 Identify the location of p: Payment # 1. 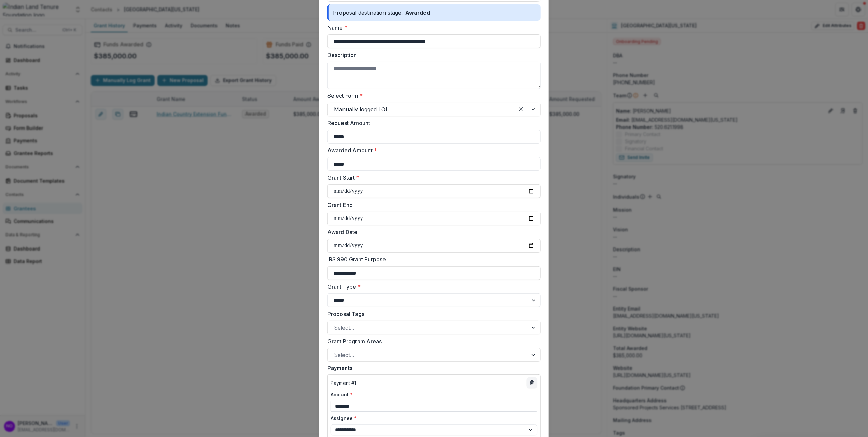
(343, 383).